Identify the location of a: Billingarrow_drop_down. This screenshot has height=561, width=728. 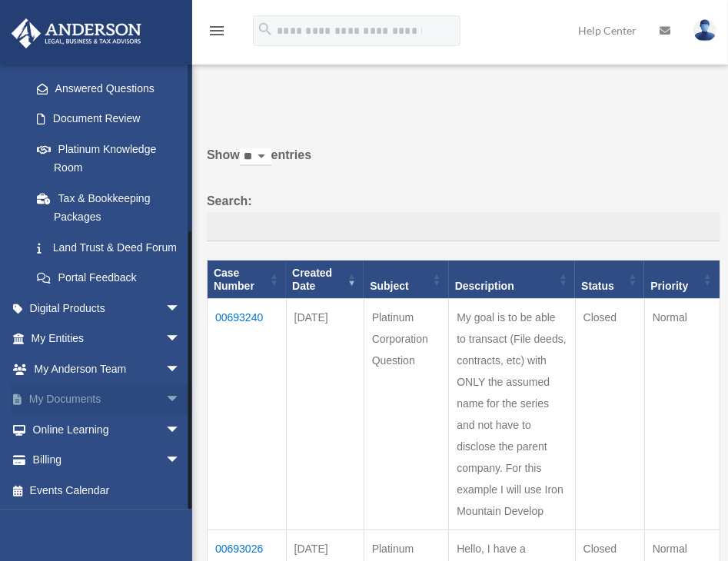
(107, 461).